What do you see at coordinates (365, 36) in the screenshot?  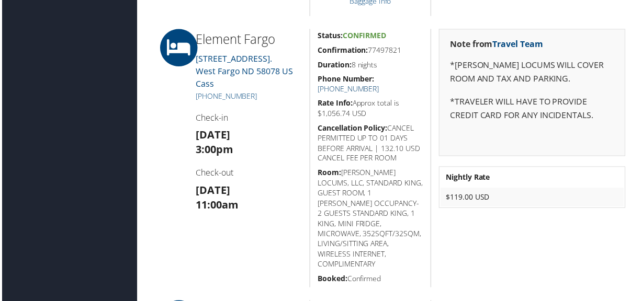 I see `span: Confirmed` at bounding box center [365, 36].